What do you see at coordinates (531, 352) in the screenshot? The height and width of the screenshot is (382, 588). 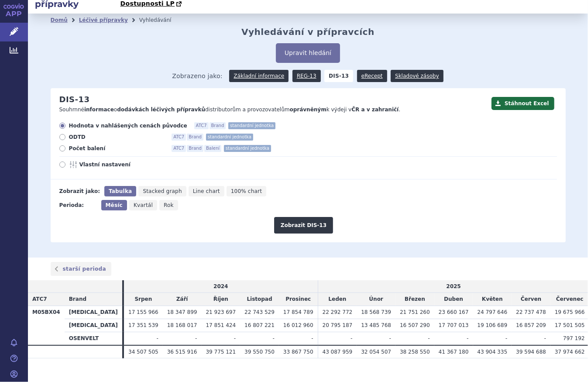 I see `span: 39 594 688` at bounding box center [531, 352].